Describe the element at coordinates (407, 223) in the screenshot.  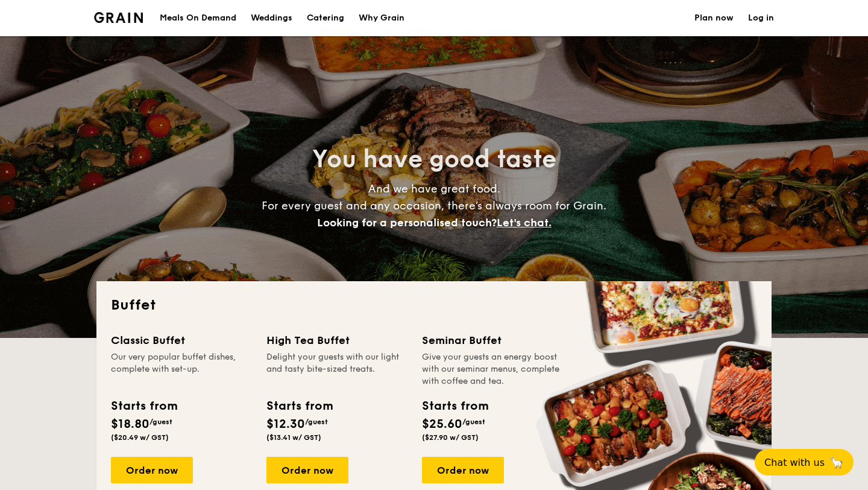
I see `span: Looking for a personalised touch?` at that location.